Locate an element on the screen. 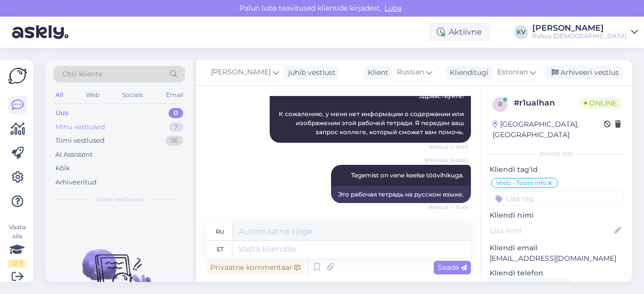 The height and width of the screenshot is (294, 644). div: Minu vestlused is located at coordinates (80, 127).